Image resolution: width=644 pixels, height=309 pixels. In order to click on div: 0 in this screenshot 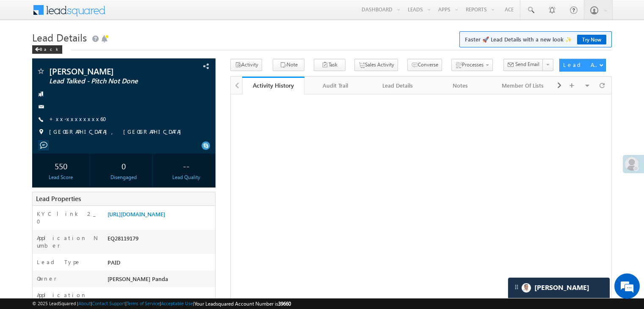, I will do `click(124, 166)`.